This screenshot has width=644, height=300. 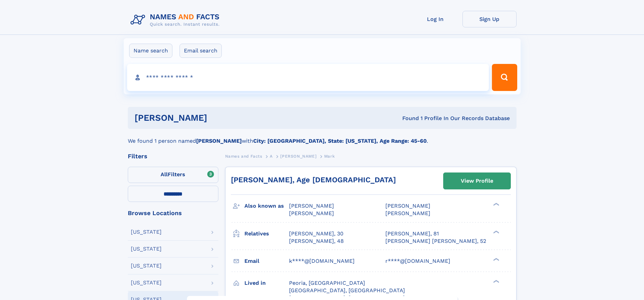 I want to click on div: View Profile, so click(x=477, y=181).